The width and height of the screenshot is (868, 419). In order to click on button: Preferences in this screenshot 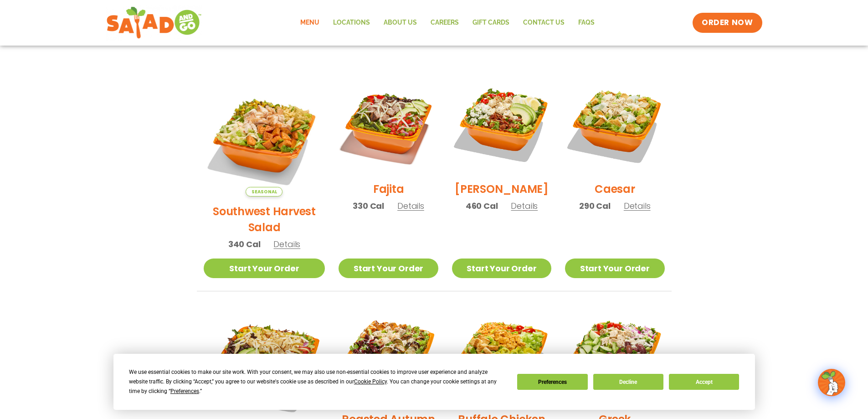, I will do `click(552, 382)`.